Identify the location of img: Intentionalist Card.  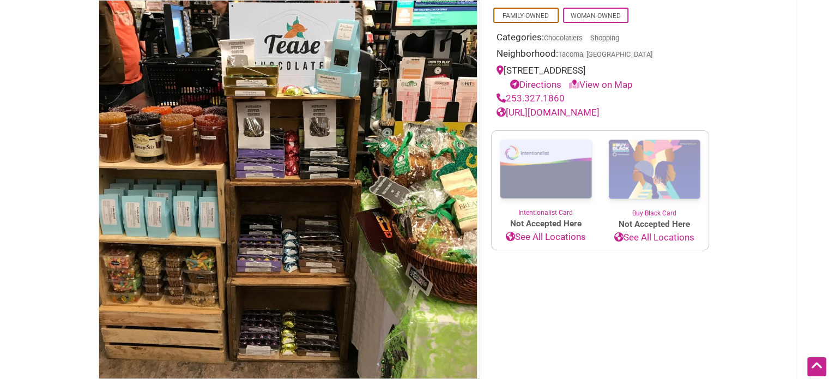
(546, 169).